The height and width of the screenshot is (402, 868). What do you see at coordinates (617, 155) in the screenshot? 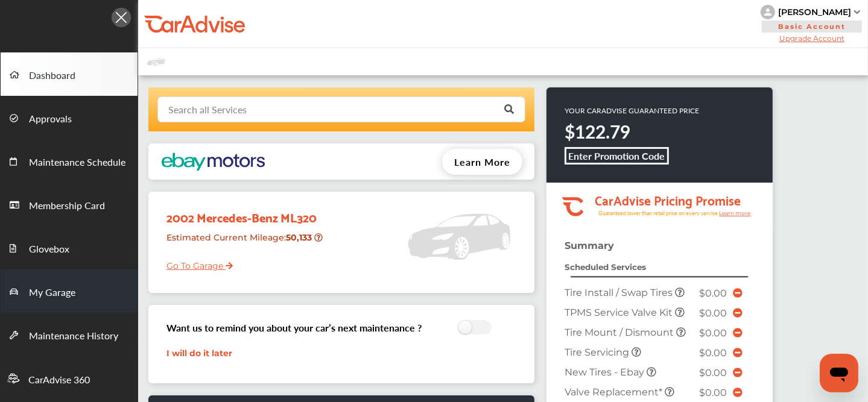
I see `b: Enter Promotion Code` at bounding box center [617, 155].